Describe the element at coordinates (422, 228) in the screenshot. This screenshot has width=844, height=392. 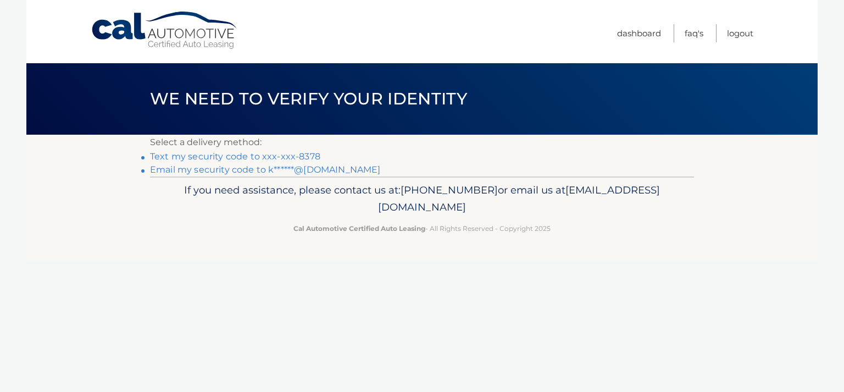
I see `p: - All Rights Reserved - Copyright 2025` at that location.